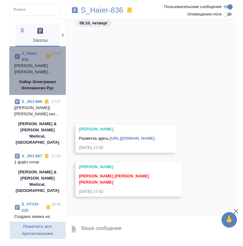 The height and width of the screenshot is (246, 243). What do you see at coordinates (204, 14) in the screenshot?
I see `span: Оповещения-логи` at bounding box center [204, 14].